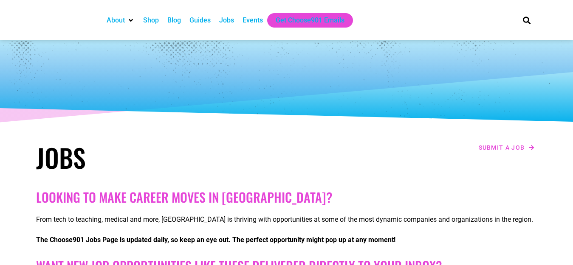 The height and width of the screenshot is (265, 573). What do you see at coordinates (174, 20) in the screenshot?
I see `div: Blog` at bounding box center [174, 20].